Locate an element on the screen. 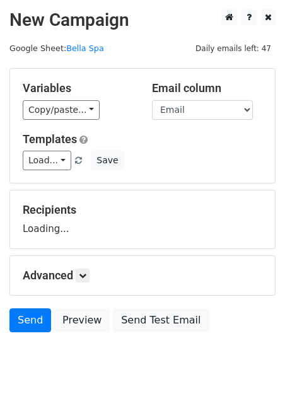  h5: Advanced is located at coordinates (142, 275).